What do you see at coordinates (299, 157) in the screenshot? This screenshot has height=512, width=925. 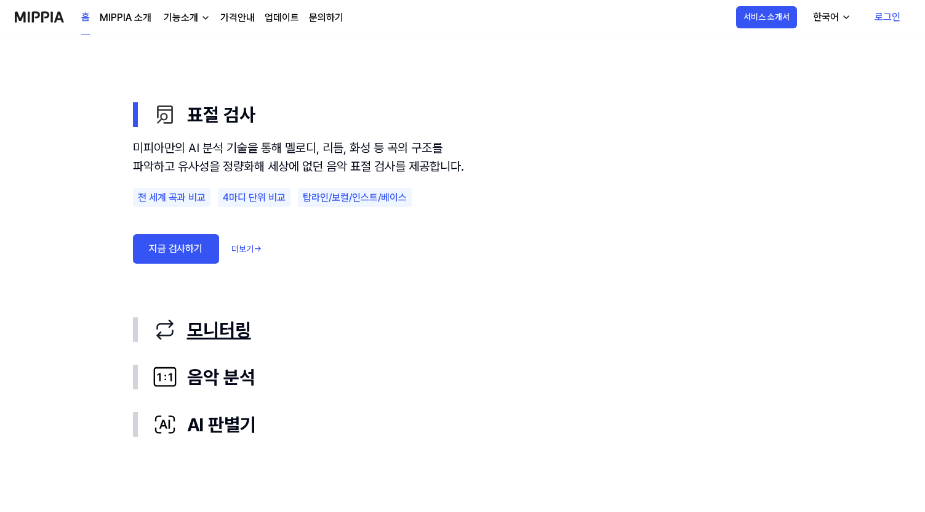 I see `div: 미피아만의 AI 분석 기술을 통해 멜로디, 리듬, 화성 등 곡의 구조를 파악하고 유사성을 정량화해 세상에 없던 음악 표절 검사를 제공합니다.` at bounding box center [299, 157].